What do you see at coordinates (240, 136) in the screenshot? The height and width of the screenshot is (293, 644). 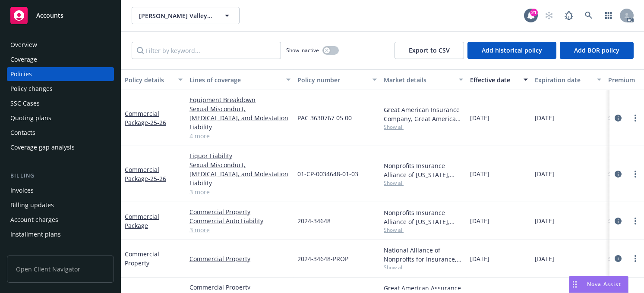 I see `a: 4 more` at bounding box center [240, 136].